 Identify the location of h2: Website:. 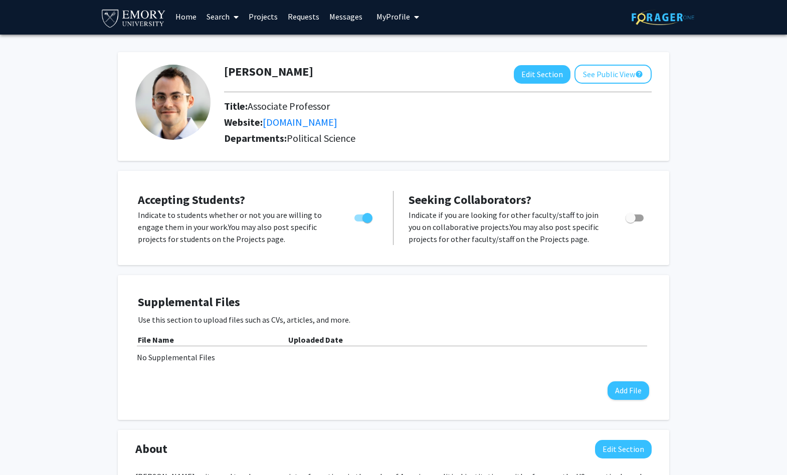
(341, 122).